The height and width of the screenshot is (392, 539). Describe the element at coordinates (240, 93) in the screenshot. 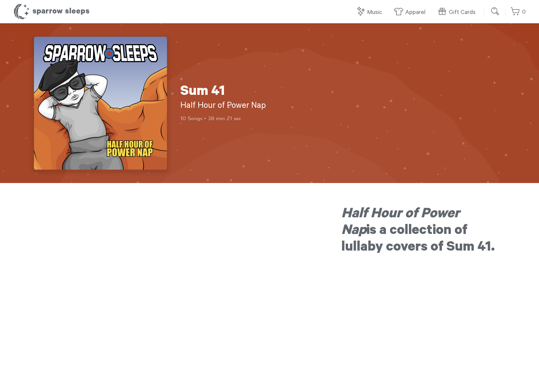

I see `h1: Sum 41` at that location.